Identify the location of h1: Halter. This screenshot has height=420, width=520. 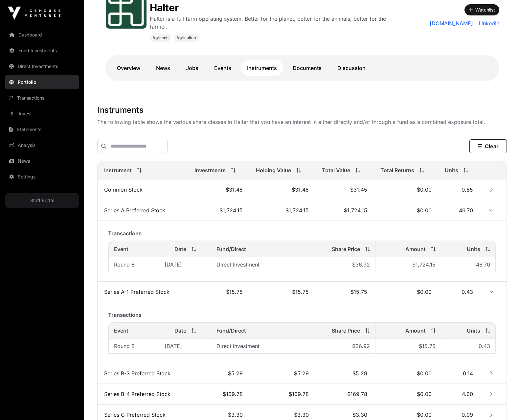
(275, 8).